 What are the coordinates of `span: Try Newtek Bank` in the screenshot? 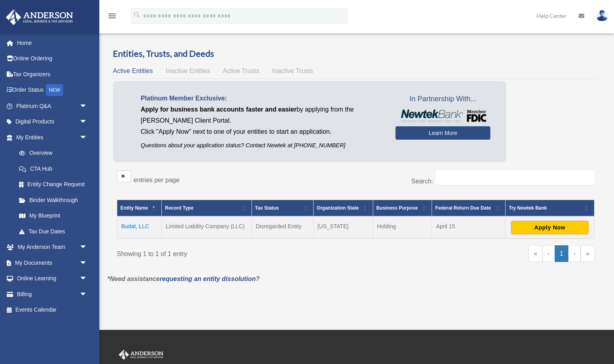 It's located at (545, 208).